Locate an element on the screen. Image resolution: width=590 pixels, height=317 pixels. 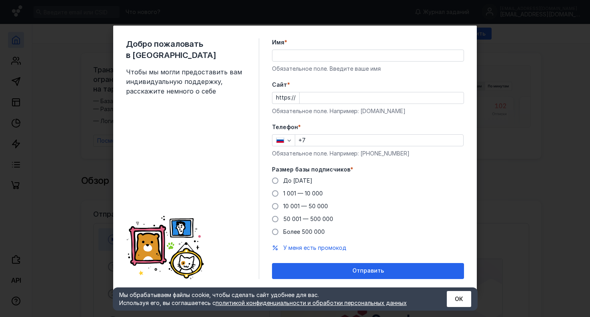
span: Более 500 000 is located at coordinates (304, 232).